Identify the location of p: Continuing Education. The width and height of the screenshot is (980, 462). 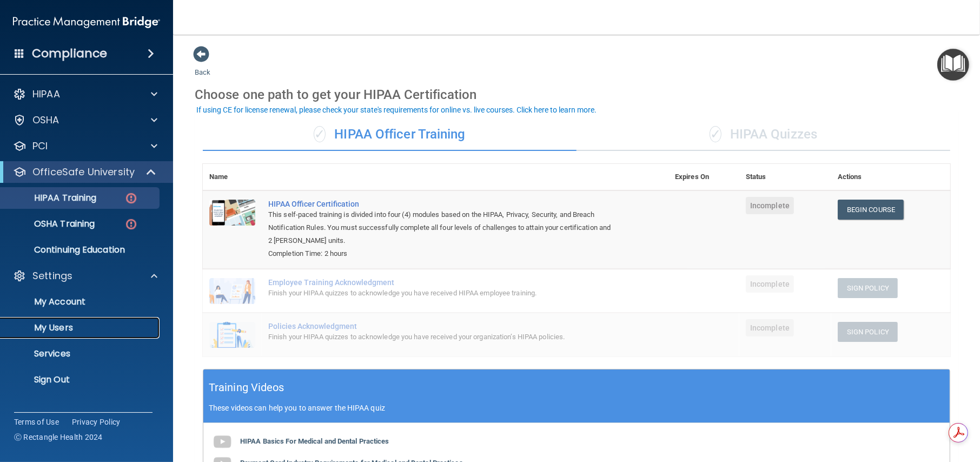
(81, 250).